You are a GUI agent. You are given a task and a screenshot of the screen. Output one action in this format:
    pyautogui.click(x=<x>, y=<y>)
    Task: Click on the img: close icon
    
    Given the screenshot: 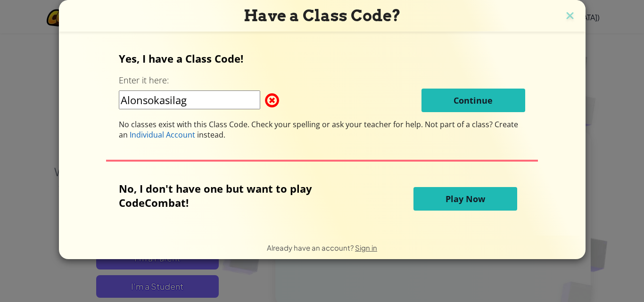 What is the action you would take?
    pyautogui.click(x=571, y=16)
    